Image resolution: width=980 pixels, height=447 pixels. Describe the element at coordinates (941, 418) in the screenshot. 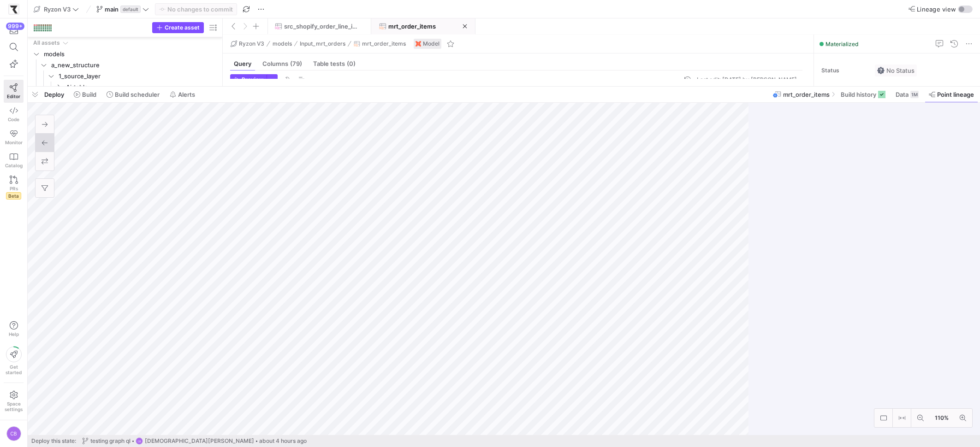

I see `button: 110%` at that location.